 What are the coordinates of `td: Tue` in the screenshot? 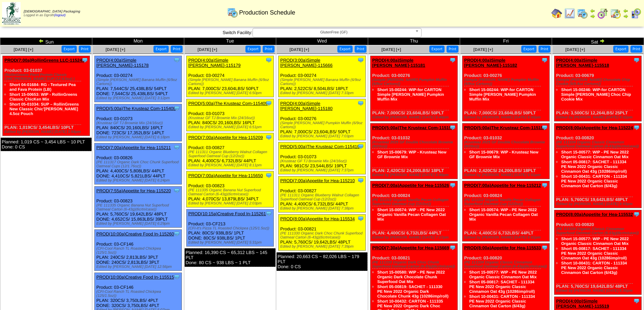 It's located at (230, 41).